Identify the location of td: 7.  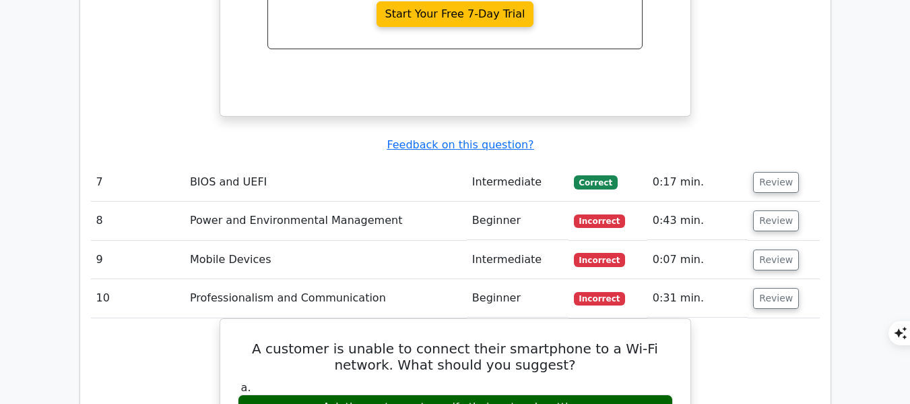
(137, 182).